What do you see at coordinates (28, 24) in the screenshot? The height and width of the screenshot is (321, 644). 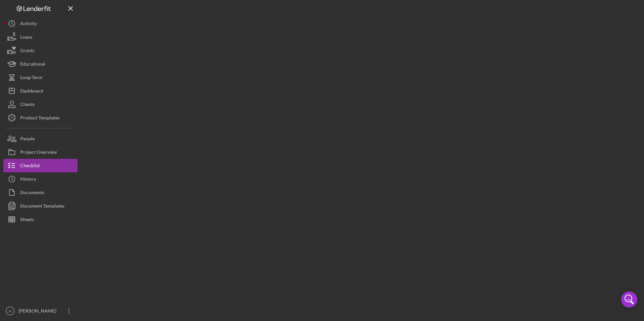 I see `div: Activity` at bounding box center [28, 24].